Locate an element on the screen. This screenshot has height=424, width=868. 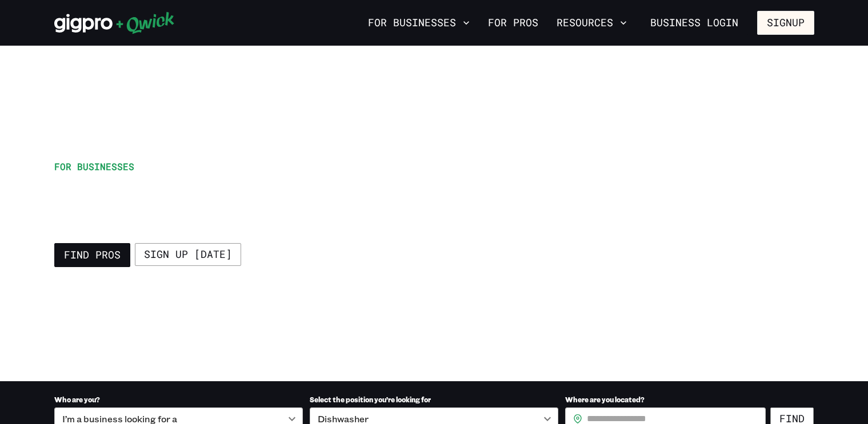
button: Signup is located at coordinates (785, 23).